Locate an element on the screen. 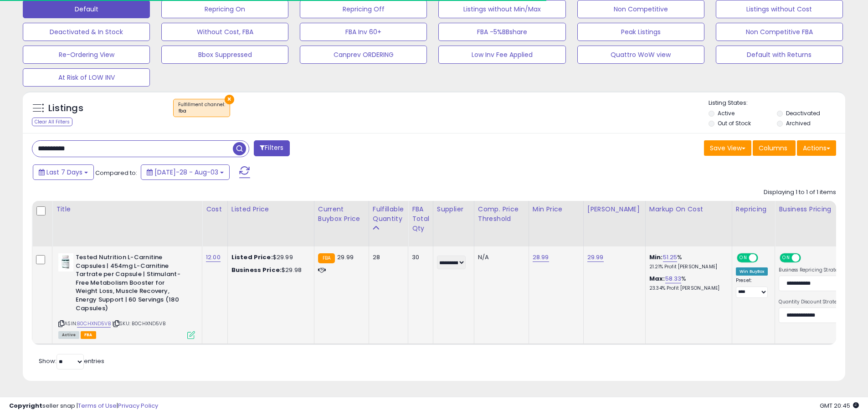  a: 51.25 is located at coordinates (670, 258).